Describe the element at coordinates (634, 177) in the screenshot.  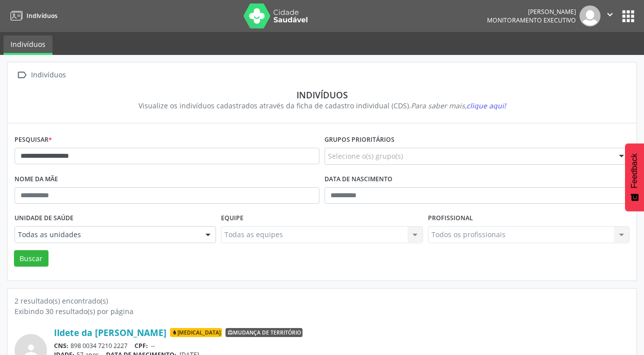
I see `button: Feedback - Mostrar pesquisa` at that location.